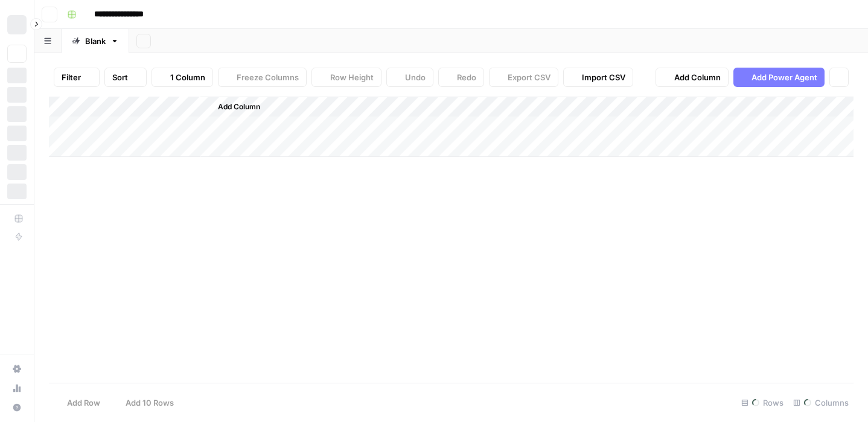 This screenshot has height=422, width=868. I want to click on button: Export CSV, so click(524, 78).